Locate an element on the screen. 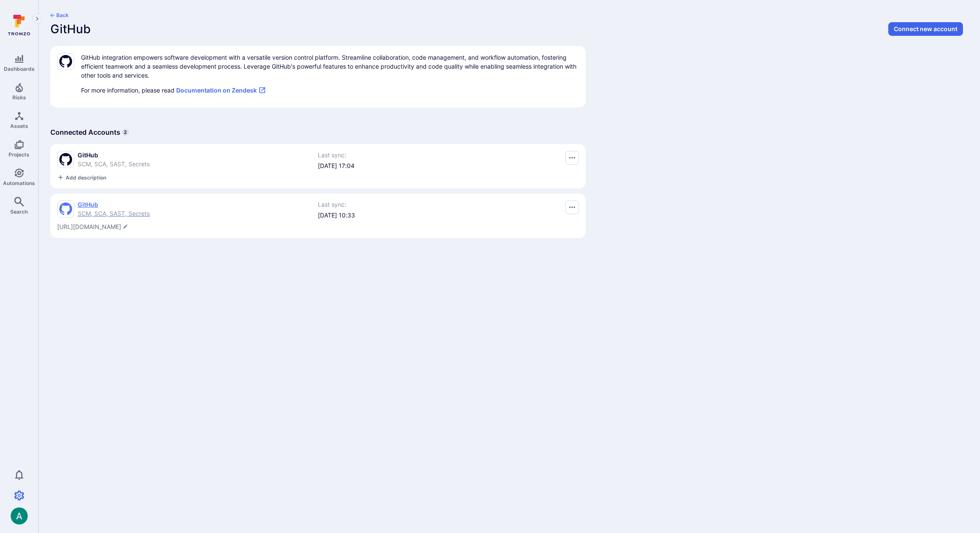 This screenshot has width=980, height=533. i: Expand navigation menu is located at coordinates (37, 19).